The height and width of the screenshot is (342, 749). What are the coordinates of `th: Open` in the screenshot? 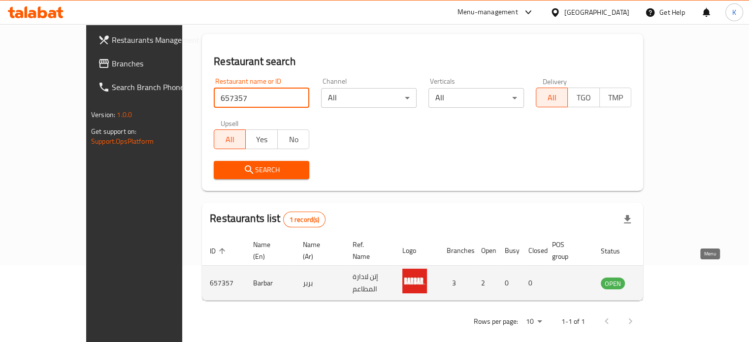 It's located at (485, 251).